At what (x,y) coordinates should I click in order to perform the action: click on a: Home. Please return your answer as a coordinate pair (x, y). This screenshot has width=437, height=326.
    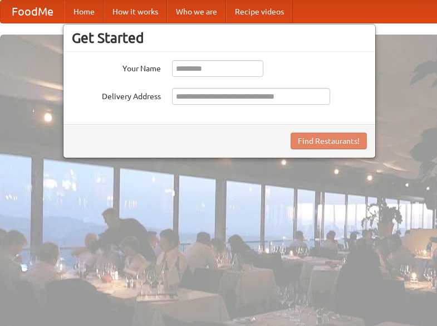
    Looking at the image, I should click on (84, 12).